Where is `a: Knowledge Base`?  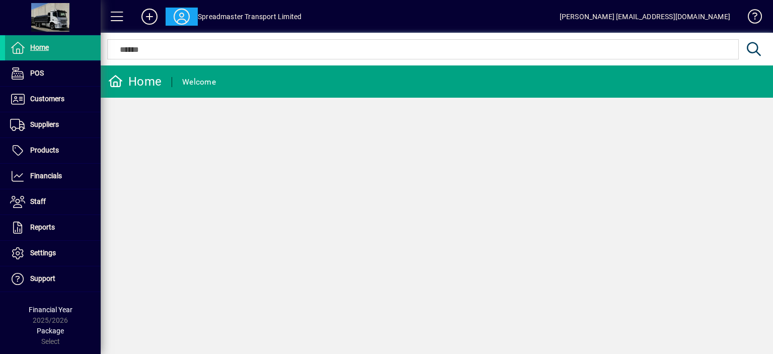 a: Knowledge Base is located at coordinates (751, 18).